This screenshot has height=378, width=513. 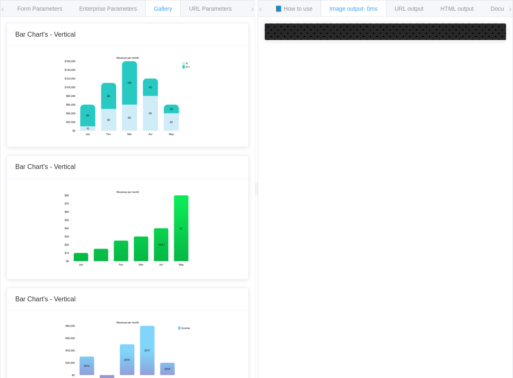 I want to click on span: Form Parameters, so click(x=40, y=9).